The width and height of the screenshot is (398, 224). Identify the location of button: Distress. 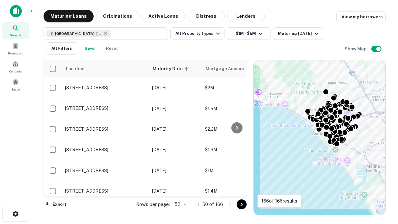
(206, 16).